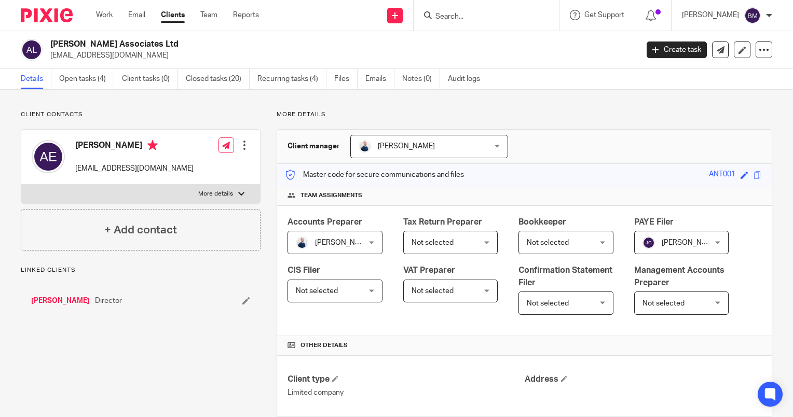 The image size is (793, 417). What do you see at coordinates (374, 175) in the screenshot?
I see `p: Master code for secure communications and files` at bounding box center [374, 175].